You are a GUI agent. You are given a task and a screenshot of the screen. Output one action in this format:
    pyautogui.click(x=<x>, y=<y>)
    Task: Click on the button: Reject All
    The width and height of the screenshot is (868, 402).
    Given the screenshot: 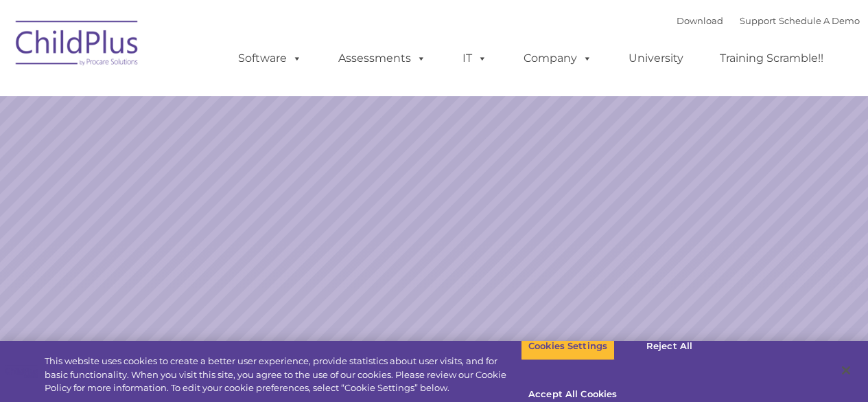 What is the action you would take?
    pyautogui.click(x=670, y=346)
    